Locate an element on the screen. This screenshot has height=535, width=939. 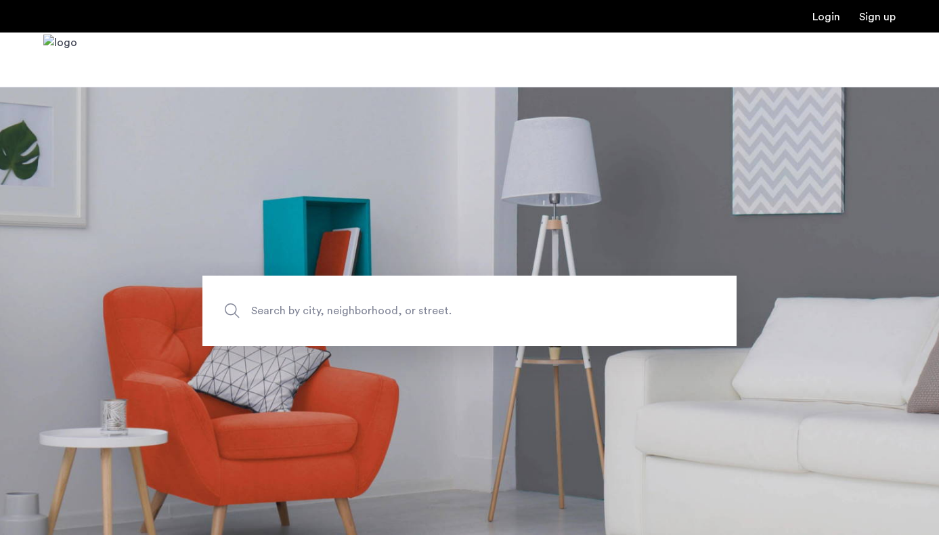
a: Cazamio Logo is located at coordinates (60, 60).